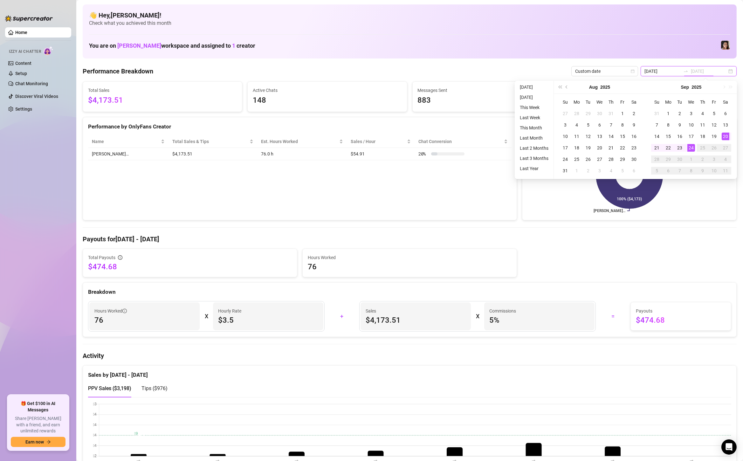 The height and width of the screenshot is (461, 743). I want to click on span: 76, so click(144, 320).